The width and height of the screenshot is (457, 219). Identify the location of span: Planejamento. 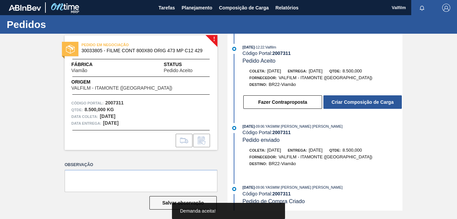
(197, 8).